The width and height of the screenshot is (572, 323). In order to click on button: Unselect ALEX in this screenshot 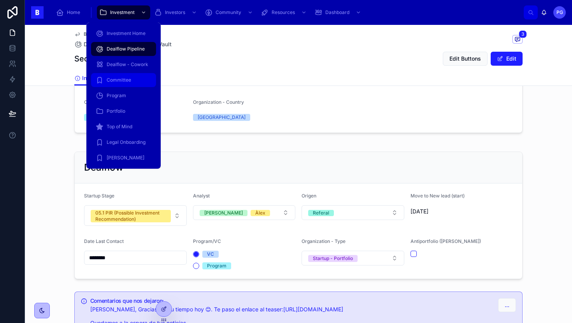, I will do `click(260, 213)`.